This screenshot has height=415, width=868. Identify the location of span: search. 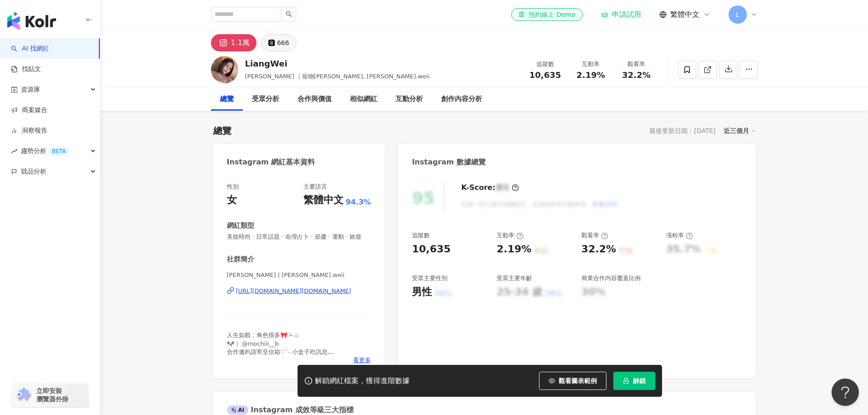
(289, 14).